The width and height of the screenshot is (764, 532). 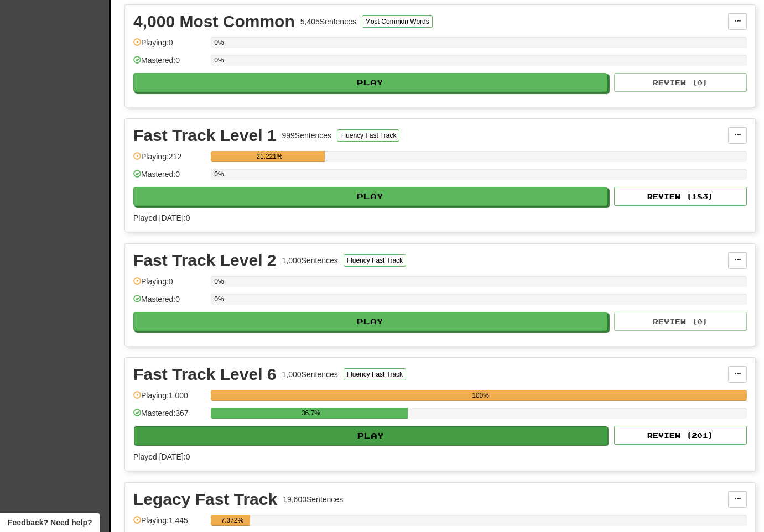 I want to click on div: 5,405 Sentences, so click(x=328, y=21).